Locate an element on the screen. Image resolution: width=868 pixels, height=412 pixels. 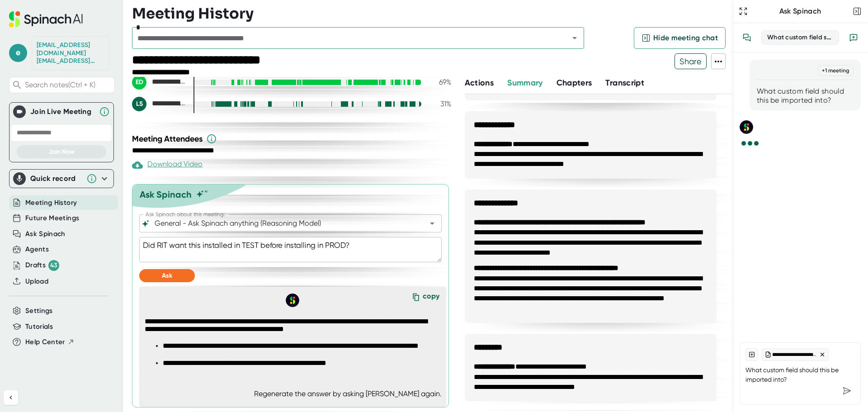
span: e is located at coordinates (18, 53).